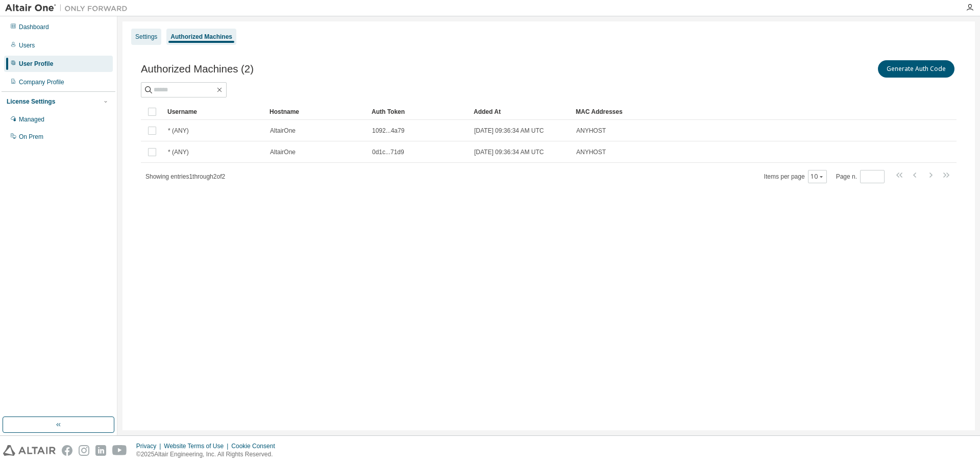 Image resolution: width=980 pixels, height=465 pixels. I want to click on div: Privacy, so click(150, 446).